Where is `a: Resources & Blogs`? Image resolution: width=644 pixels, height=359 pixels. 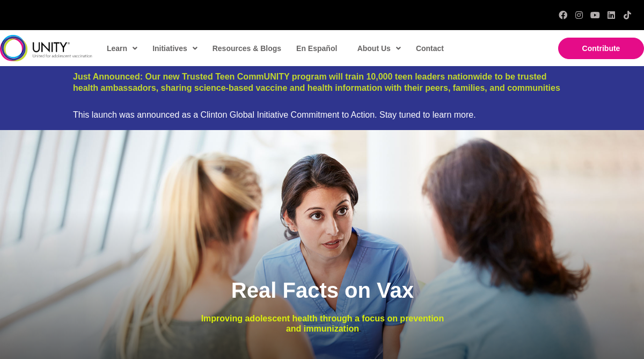
a: Resources & Blogs is located at coordinates (246, 48).